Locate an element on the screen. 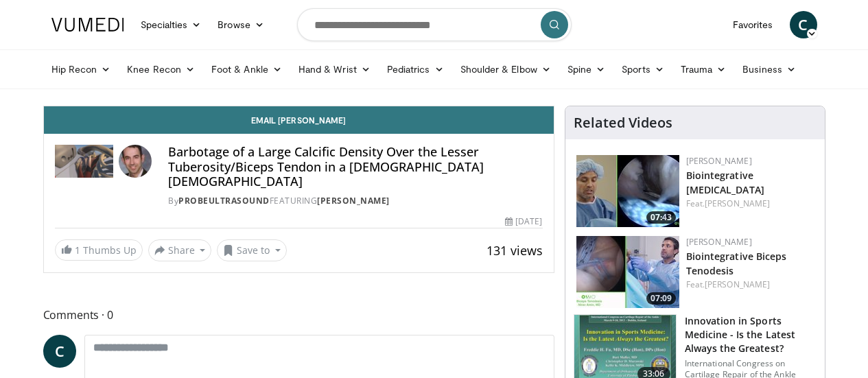 The height and width of the screenshot is (378, 868). a: Foot & Ankle is located at coordinates (246, 70).